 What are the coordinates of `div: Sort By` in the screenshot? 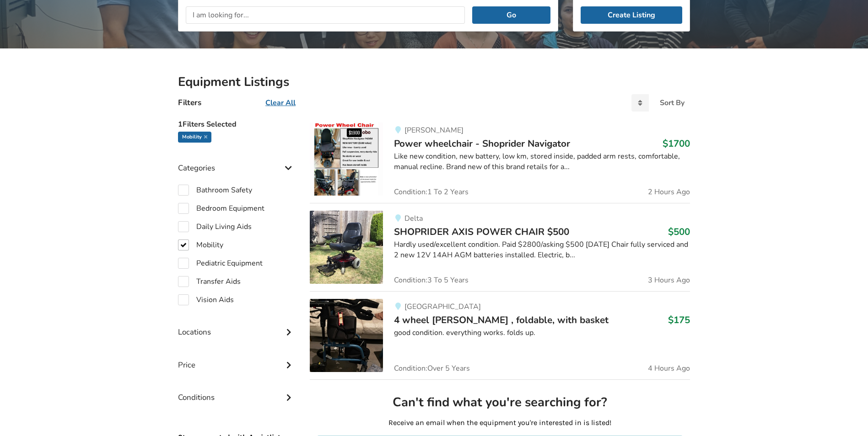 It's located at (672, 103).